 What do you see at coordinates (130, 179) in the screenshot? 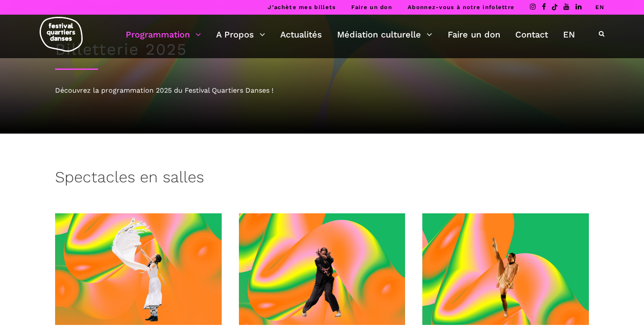
I see `h3: Spectacles en salles` at bounding box center [130, 179].